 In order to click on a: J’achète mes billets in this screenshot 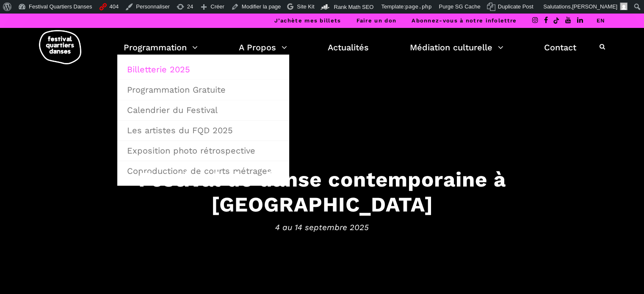, I will do `click(307, 21)`.